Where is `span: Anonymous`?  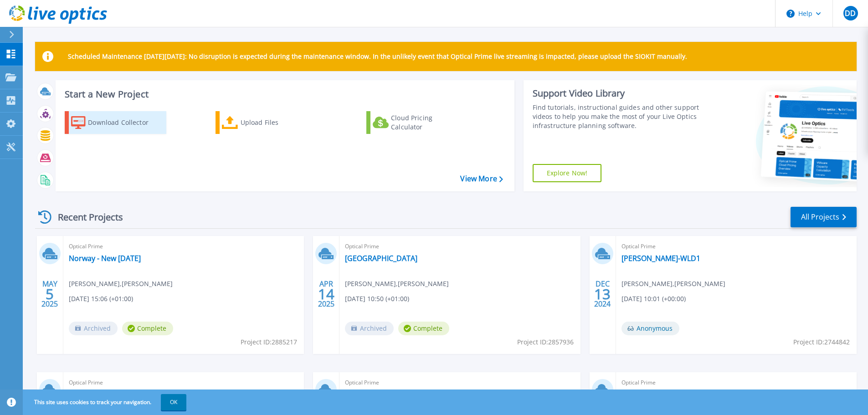
span: Anonymous is located at coordinates (650, 328).